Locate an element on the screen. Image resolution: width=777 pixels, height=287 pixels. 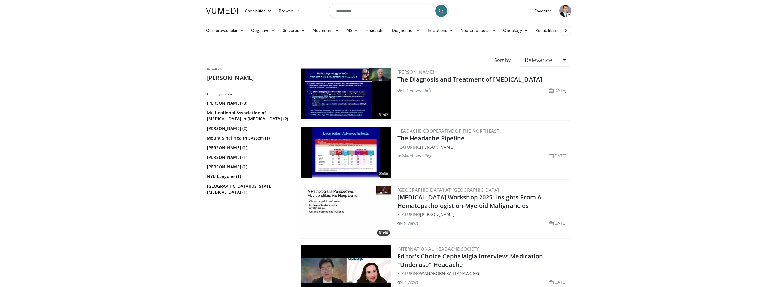
li: 19 views is located at coordinates (408, 223).